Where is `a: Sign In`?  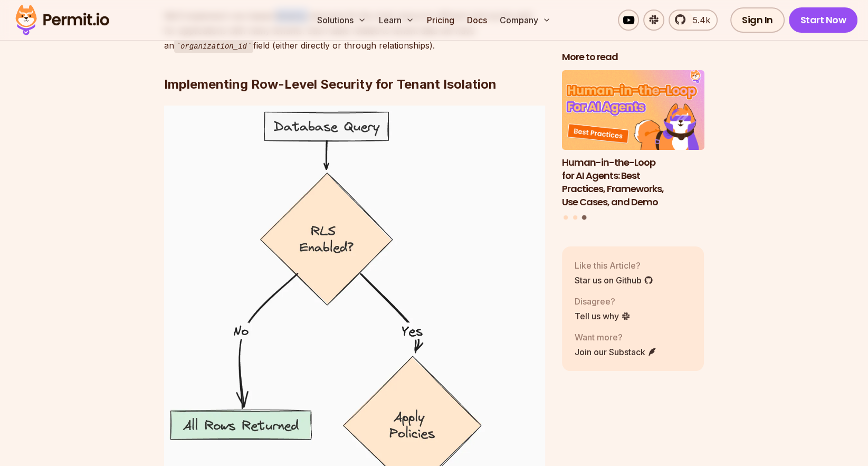
a: Sign In is located at coordinates (757, 20).